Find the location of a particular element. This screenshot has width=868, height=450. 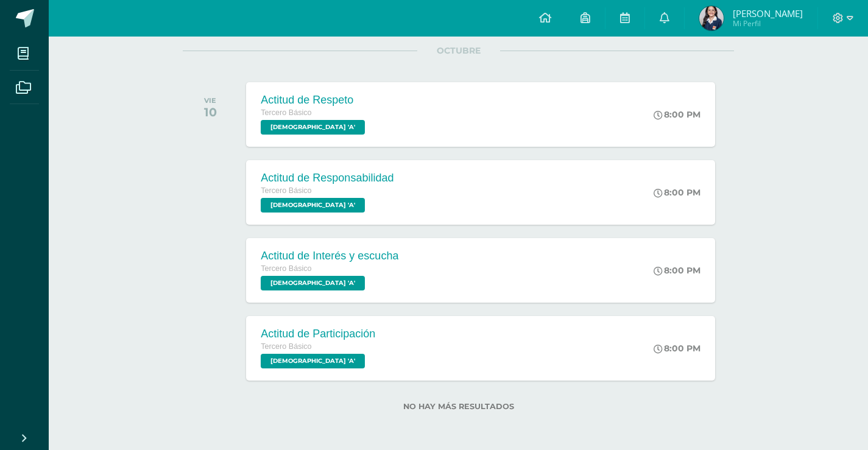

div: Actitud de Responsabilidad is located at coordinates (327, 178).